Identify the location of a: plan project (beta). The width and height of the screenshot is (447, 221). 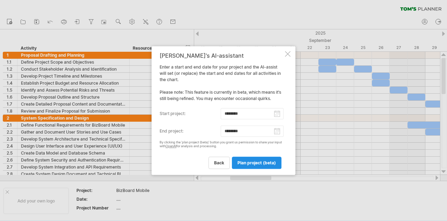
(257, 162).